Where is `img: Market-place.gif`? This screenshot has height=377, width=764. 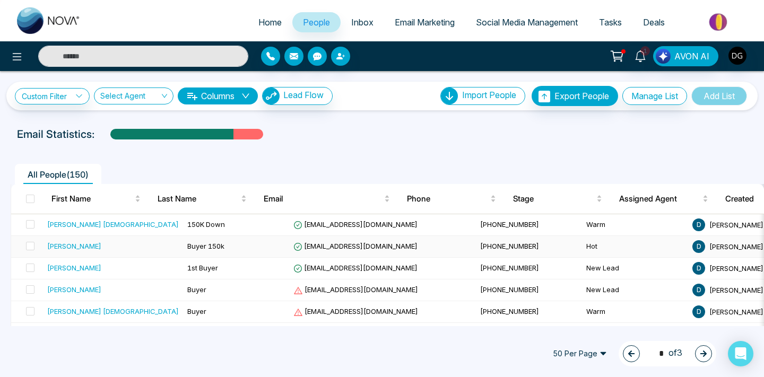
img: Market-place.gif is located at coordinates (719, 22).